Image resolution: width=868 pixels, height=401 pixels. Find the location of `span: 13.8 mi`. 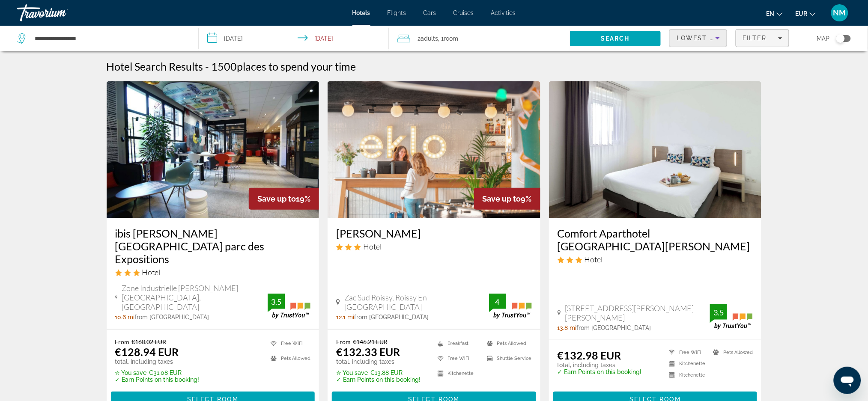

span: 13.8 mi is located at coordinates (567, 328).